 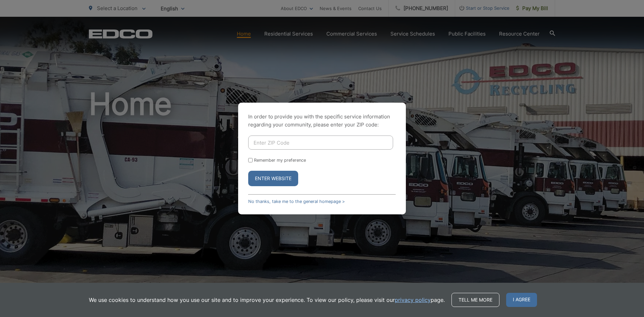 I want to click on a: privacy policy, so click(x=413, y=300).